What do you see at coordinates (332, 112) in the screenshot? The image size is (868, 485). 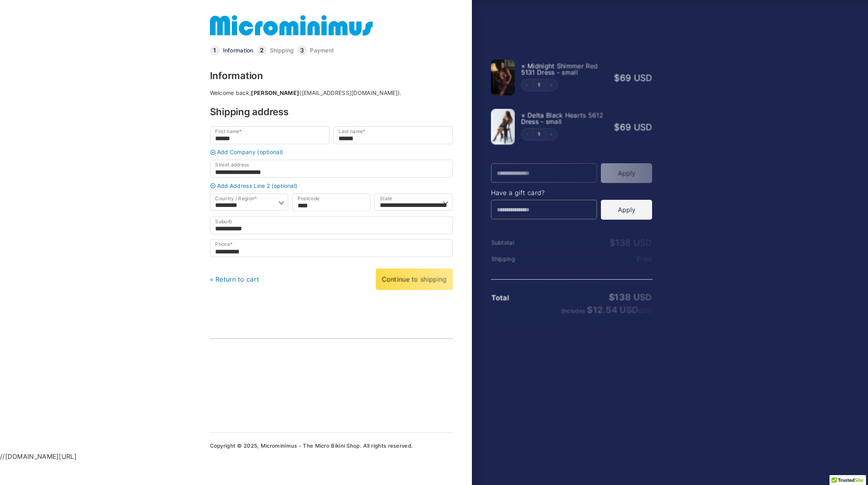 I see `h3: Shipping address` at bounding box center [332, 112].